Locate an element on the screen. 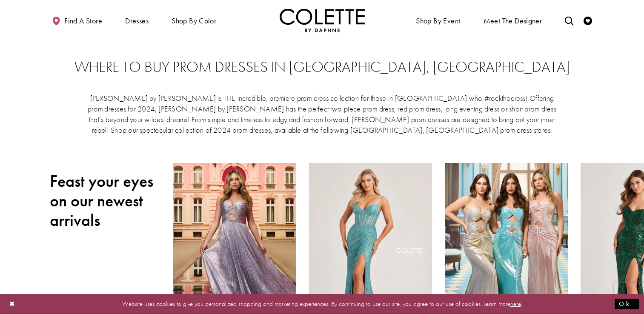  a: here is located at coordinates (516, 304).